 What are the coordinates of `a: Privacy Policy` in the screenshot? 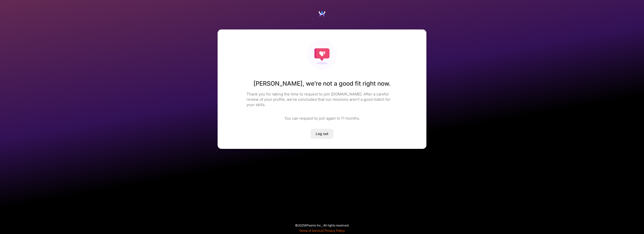 It's located at (335, 231).